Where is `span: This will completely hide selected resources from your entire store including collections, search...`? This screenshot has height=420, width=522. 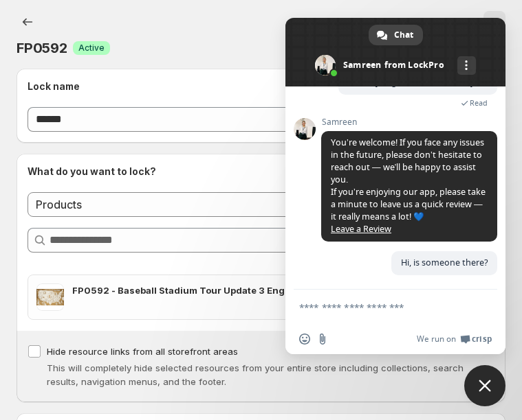 span: This will completely hide selected resources from your entire store including collections, search... is located at coordinates (255, 375).